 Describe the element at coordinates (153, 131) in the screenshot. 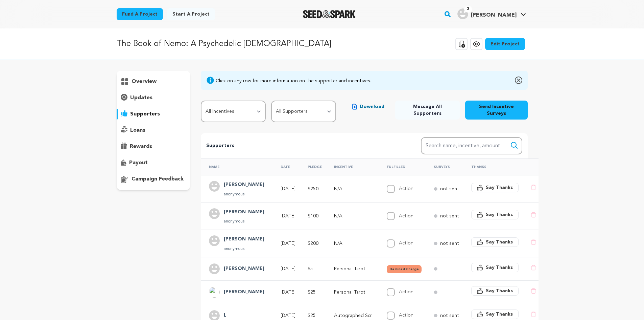

I see `button: loans` at that location.